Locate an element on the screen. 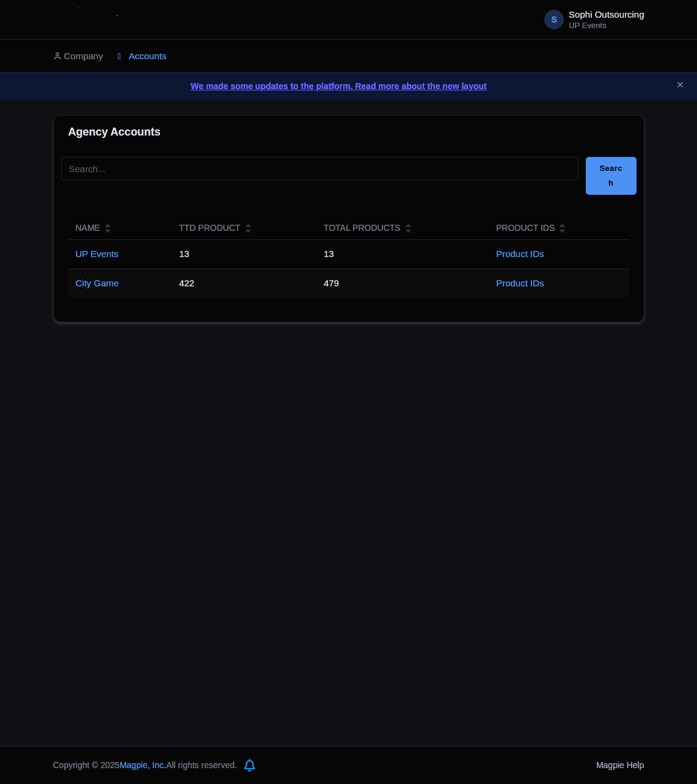 The image size is (697, 784). span: Magpie, Inc. is located at coordinates (143, 765).